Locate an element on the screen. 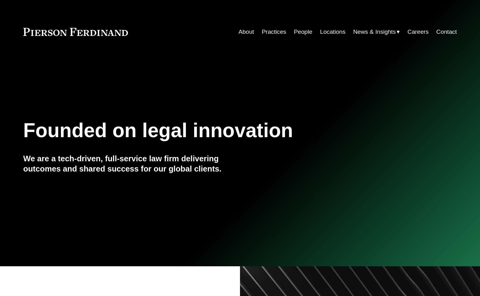 This screenshot has height=296, width=480. a: About is located at coordinates (246, 32).